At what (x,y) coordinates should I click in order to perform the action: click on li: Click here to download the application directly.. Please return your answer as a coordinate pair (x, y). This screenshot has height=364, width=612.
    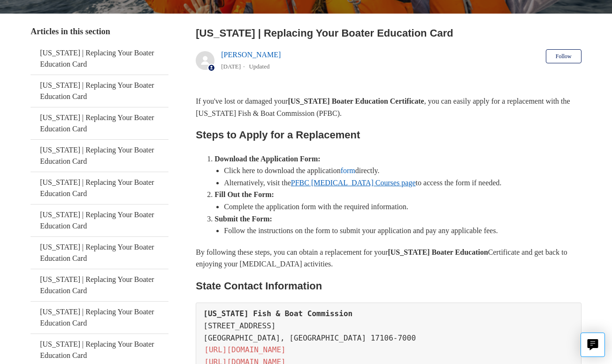
    Looking at the image, I should click on (403, 171).